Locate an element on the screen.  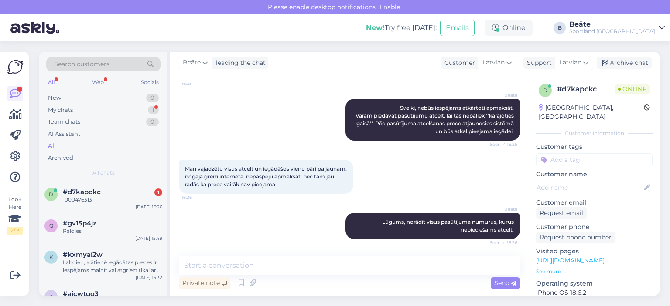
div: Support is located at coordinates (537, 63).